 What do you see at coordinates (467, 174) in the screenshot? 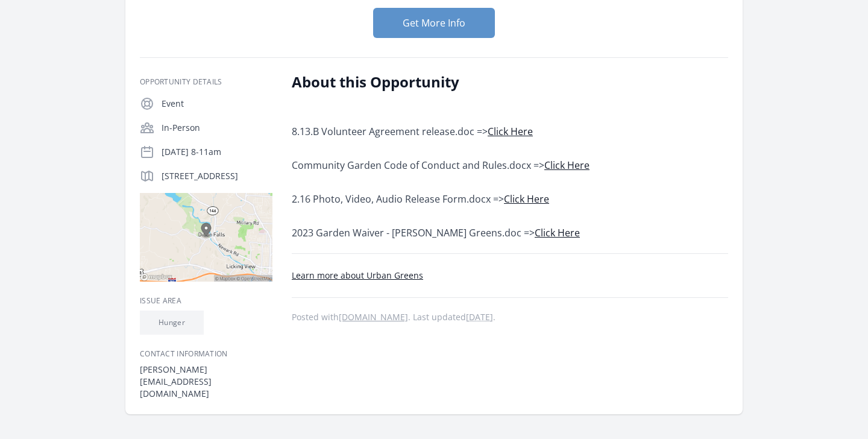
I see `p: 8.13.B Volunteer Agreement release.doc => Community Garden Code of Conduct and Rules.docx => 2.16...` at bounding box center [467, 174].